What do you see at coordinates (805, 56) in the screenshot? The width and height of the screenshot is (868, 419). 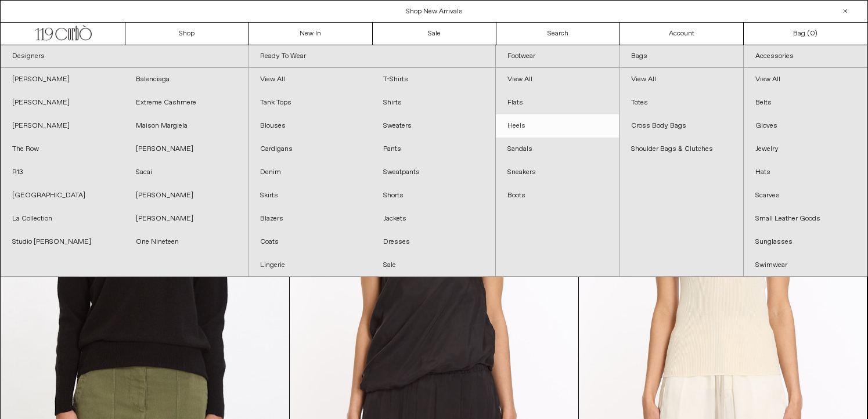 I see `a: Accessories` at bounding box center [805, 56].